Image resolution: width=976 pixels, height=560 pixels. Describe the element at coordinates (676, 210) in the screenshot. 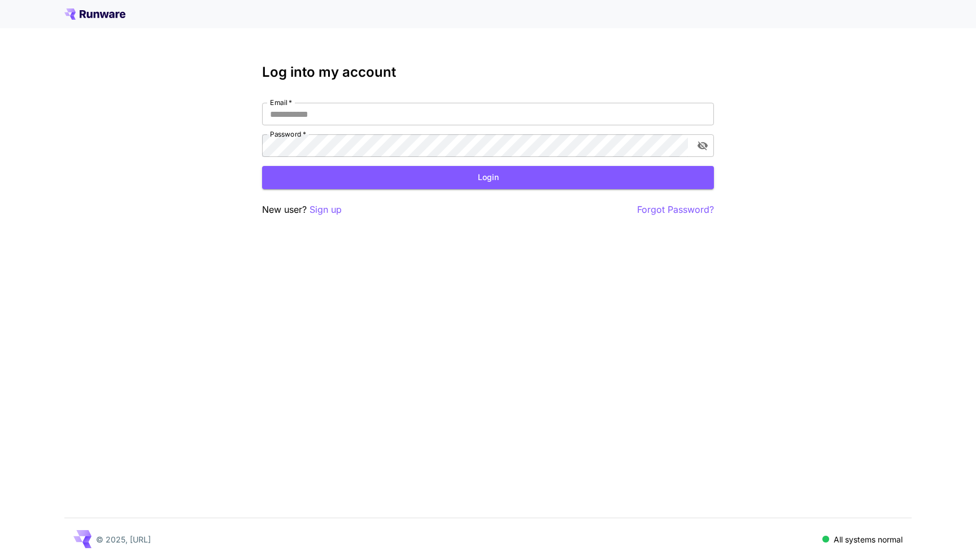

I see `button: Forgot Password?` at that location.